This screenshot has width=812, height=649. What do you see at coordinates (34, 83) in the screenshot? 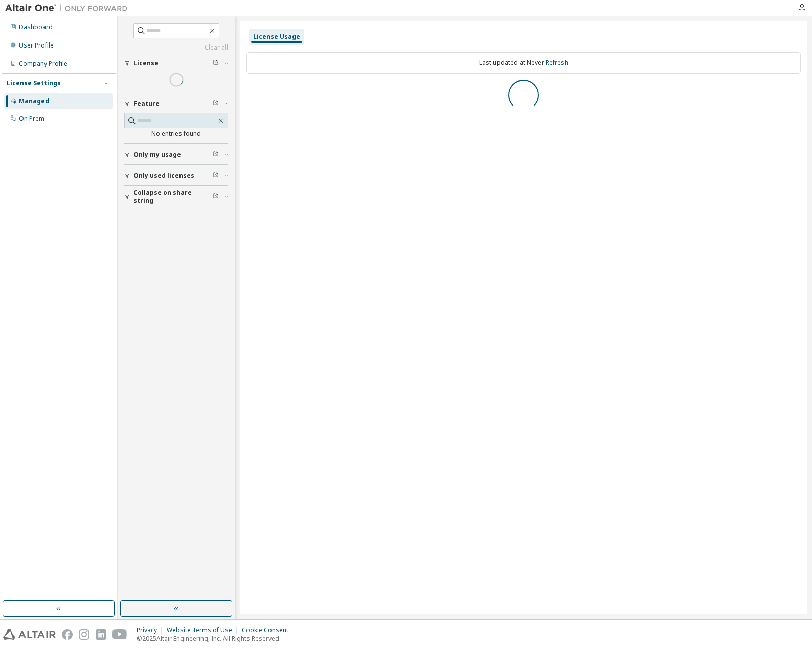
I see `div: License Settings` at bounding box center [34, 83].